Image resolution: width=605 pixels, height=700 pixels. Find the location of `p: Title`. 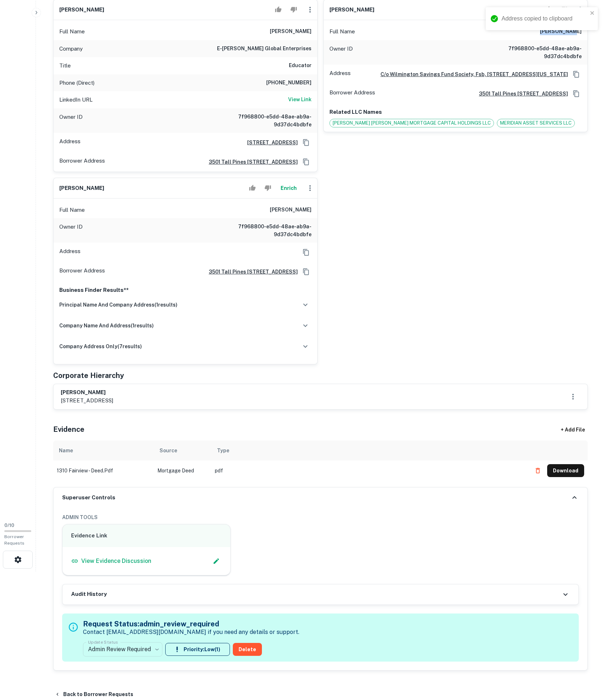

p: Title is located at coordinates (65, 65).